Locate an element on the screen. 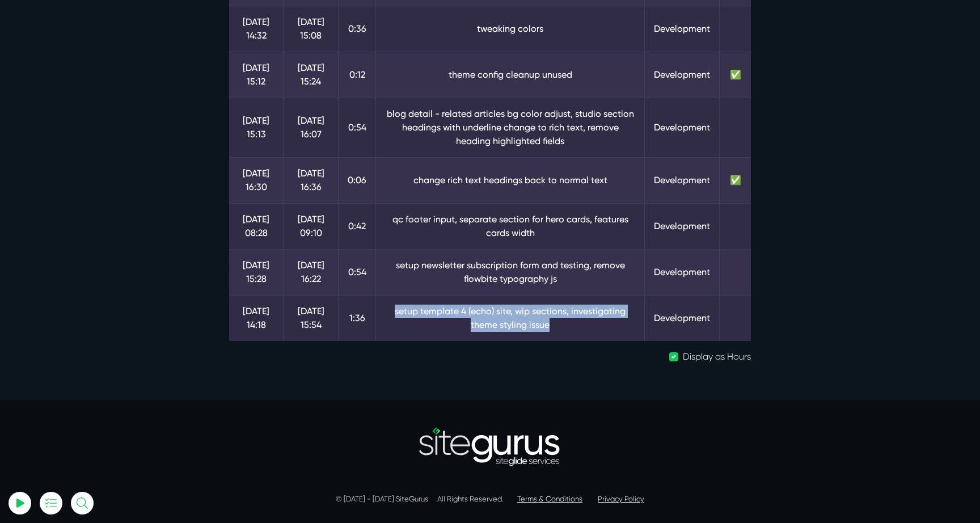 The height and width of the screenshot is (523, 980). a: Privacy Policy is located at coordinates (621, 498).